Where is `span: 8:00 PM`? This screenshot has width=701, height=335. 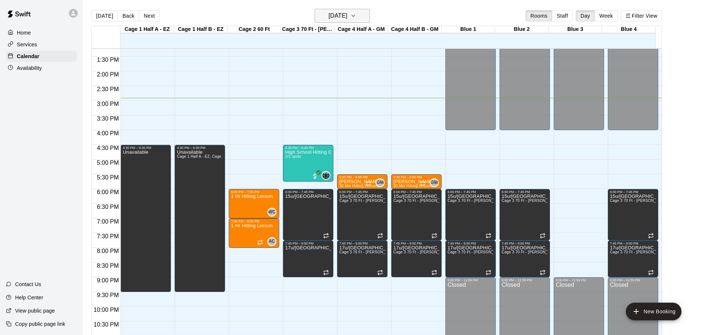
span: 8:00 PM is located at coordinates (108, 251).